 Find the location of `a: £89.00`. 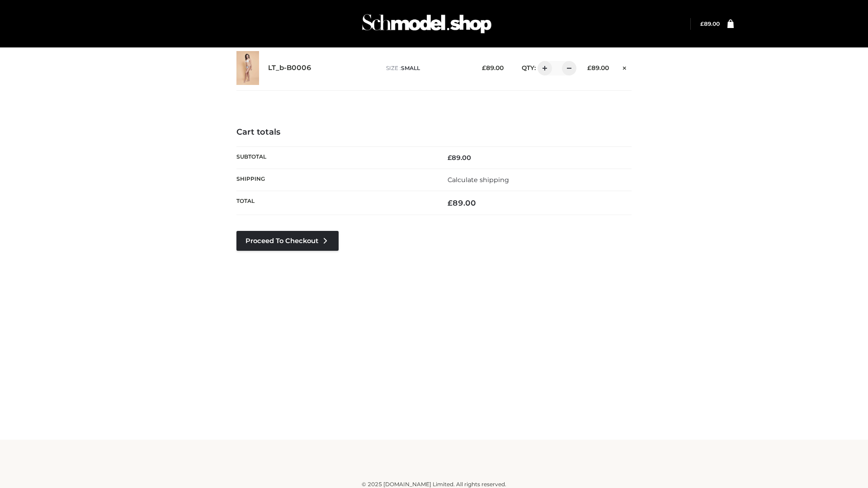

a: £89.00 is located at coordinates (709, 24).